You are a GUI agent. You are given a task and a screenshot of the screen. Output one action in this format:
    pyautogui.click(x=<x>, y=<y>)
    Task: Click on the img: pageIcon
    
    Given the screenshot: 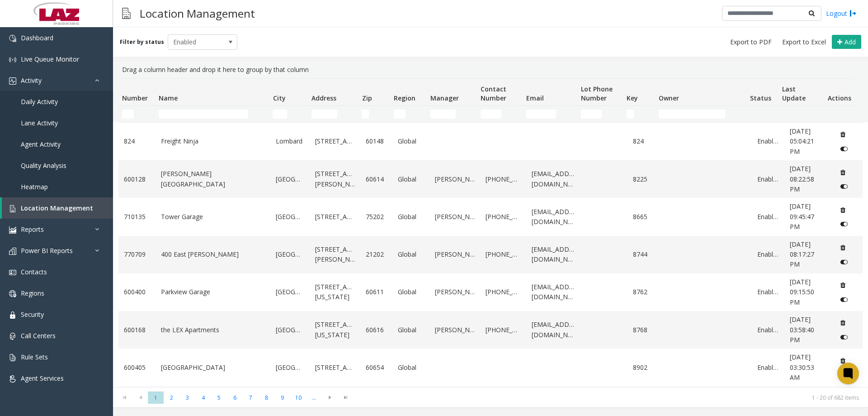 What is the action you would take?
    pyautogui.click(x=126, y=13)
    